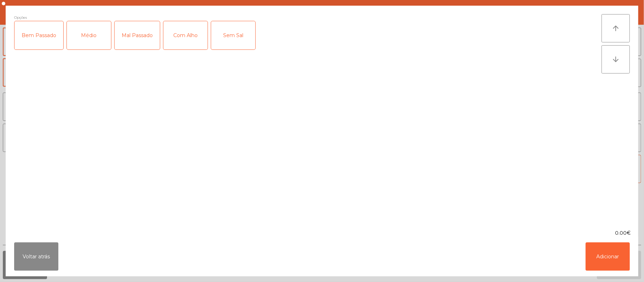  I want to click on div: Sem Sal, so click(233, 35).